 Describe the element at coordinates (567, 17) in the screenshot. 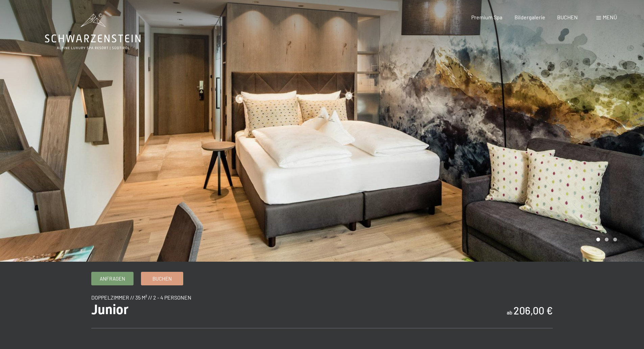

I see `a: BUCHEN` at that location.